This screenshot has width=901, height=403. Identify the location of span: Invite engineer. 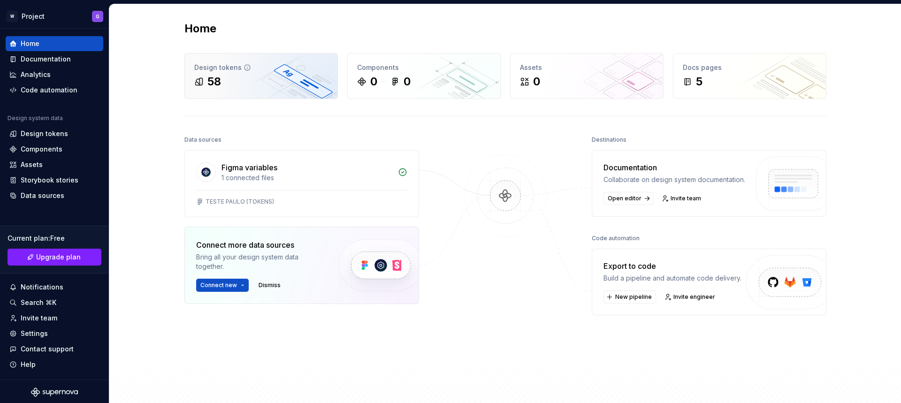
(694, 297).